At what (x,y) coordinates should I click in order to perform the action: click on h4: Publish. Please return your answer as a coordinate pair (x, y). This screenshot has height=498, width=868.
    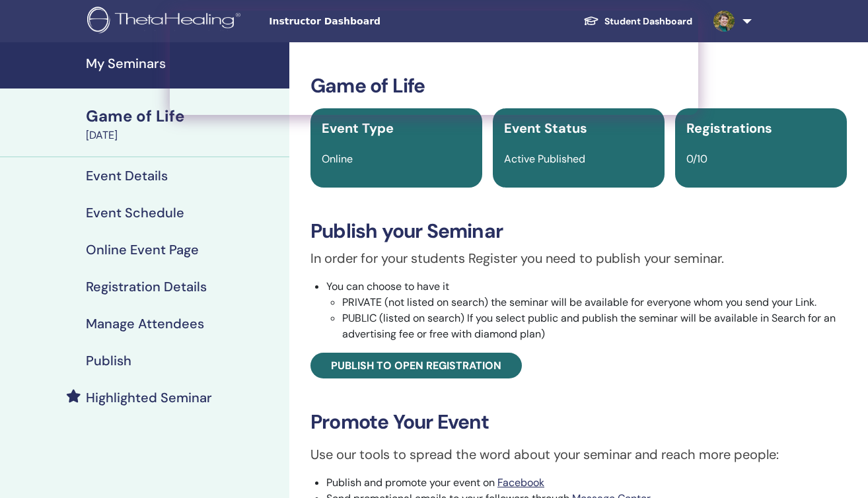
    Looking at the image, I should click on (108, 360).